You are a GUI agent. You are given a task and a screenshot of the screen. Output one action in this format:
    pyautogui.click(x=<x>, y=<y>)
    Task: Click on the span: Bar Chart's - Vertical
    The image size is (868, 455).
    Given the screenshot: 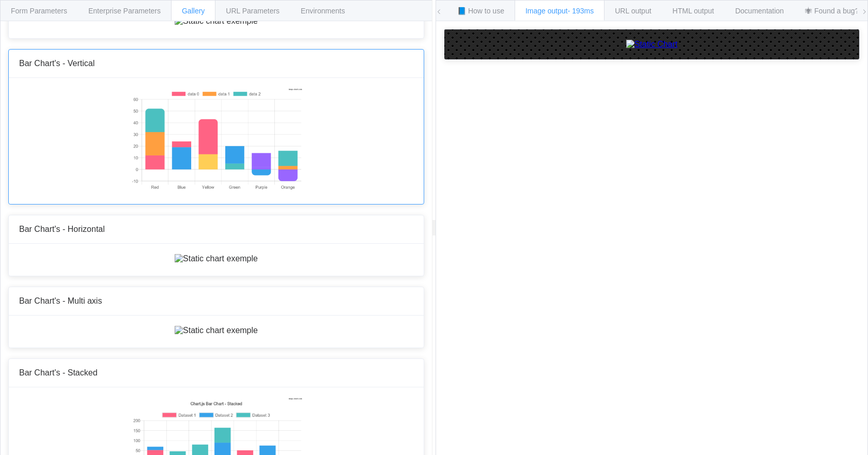 What is the action you would take?
    pyautogui.click(x=57, y=63)
    